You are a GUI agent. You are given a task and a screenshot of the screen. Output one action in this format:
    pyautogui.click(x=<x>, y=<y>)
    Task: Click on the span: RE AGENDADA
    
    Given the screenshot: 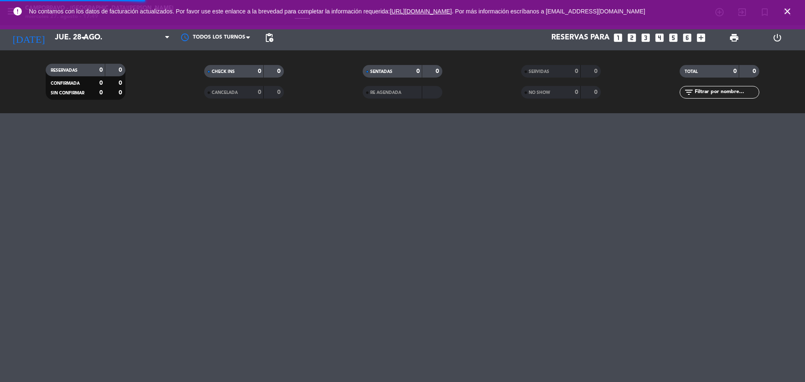 What is the action you would take?
    pyautogui.click(x=386, y=93)
    